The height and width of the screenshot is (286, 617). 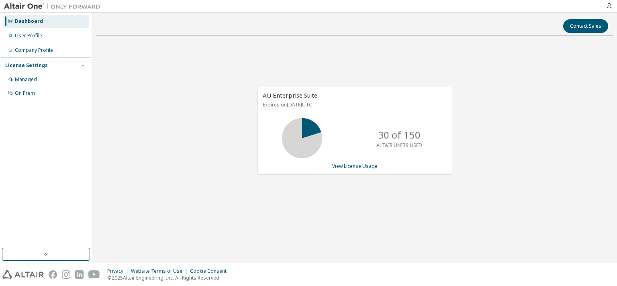 I want to click on img: linkedin.svg, so click(x=79, y=274).